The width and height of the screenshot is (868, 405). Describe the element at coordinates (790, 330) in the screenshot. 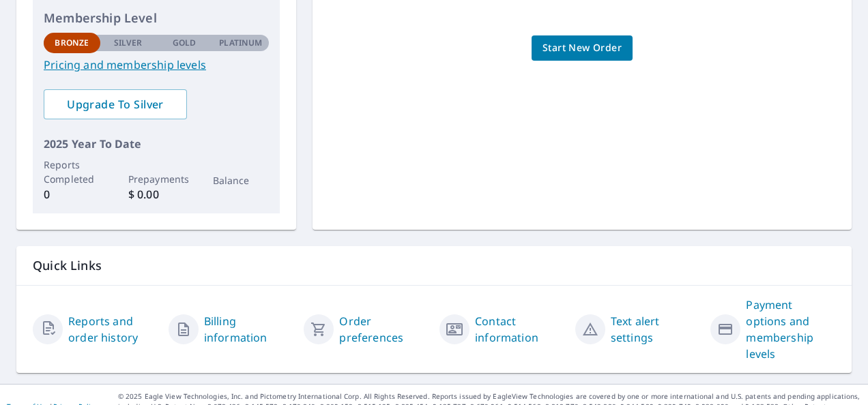

I see `a: Payment options and membership levels` at that location.